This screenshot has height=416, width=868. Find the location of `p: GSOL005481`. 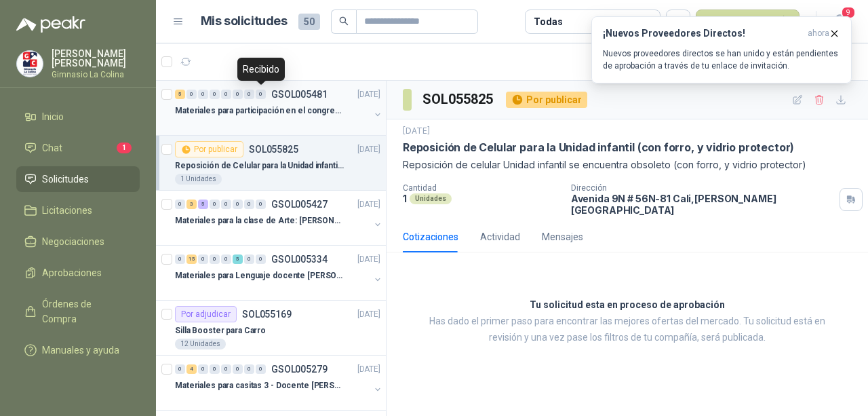

p: GSOL005481 is located at coordinates (299, 94).